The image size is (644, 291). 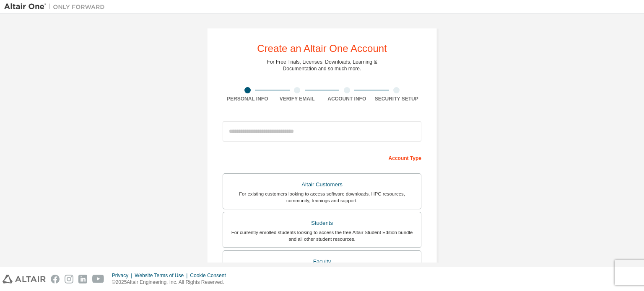 I want to click on div: For Free Trials, Licenses, Downloads, Learning & Documentation and so much more., so click(x=322, y=66).